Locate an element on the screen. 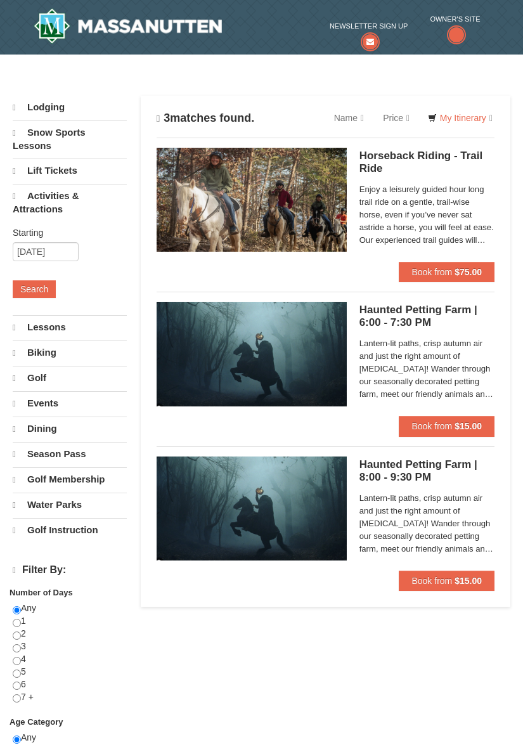 This screenshot has height=745, width=523. span: Owner's Site is located at coordinates (455, 19).